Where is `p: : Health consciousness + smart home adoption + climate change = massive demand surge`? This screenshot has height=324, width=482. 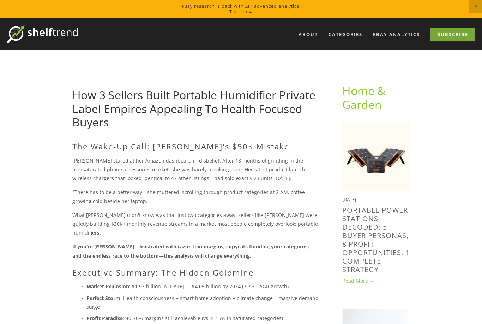 p: : Health consciousness + smart home adoption + climate change = massive demand surge is located at coordinates (203, 302).